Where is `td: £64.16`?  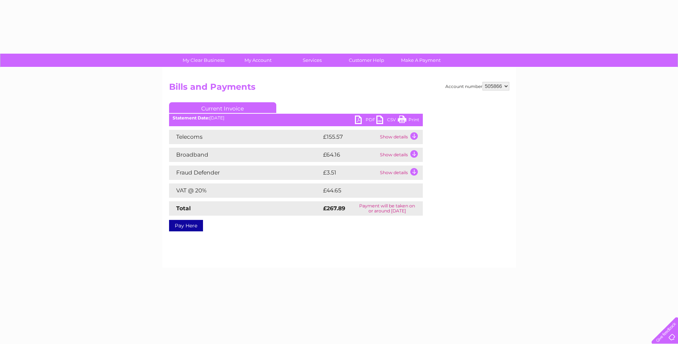
td: £64.16 is located at coordinates (350, 155).